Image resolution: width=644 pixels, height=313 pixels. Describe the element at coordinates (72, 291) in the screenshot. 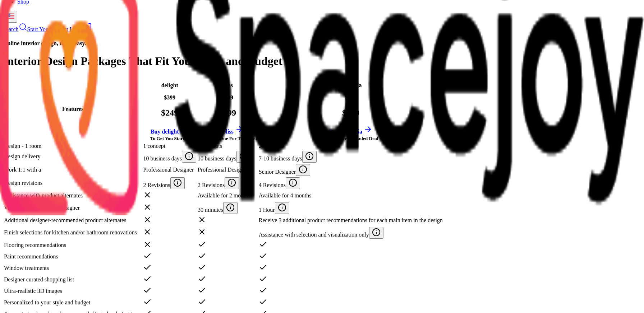

I see `td: Ultra-realistic 3D images` at that location.